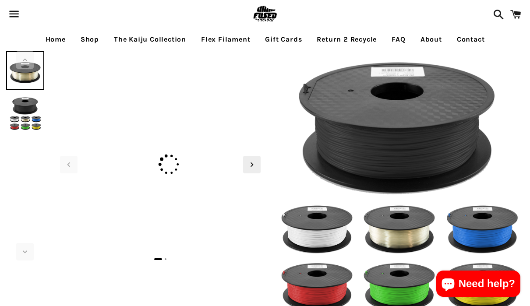  I want to click on inbox-online-store-chat: Shopify online store chat, so click(479, 285).